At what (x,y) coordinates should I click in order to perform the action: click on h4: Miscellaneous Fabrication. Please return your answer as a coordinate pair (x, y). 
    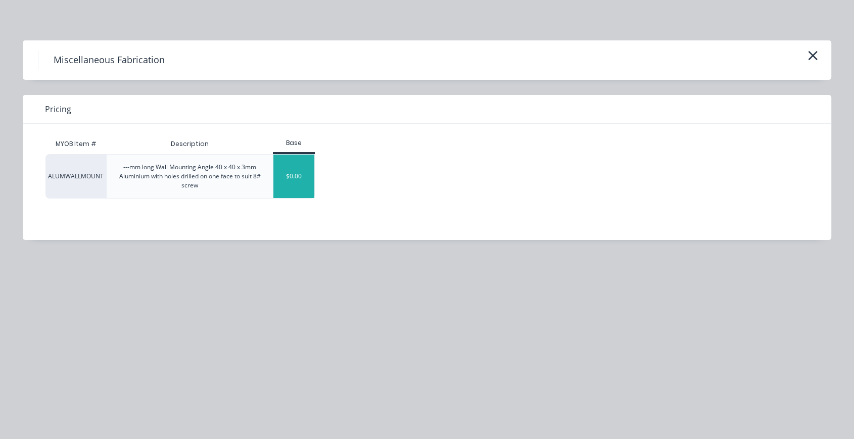
    Looking at the image, I should click on (109, 60).